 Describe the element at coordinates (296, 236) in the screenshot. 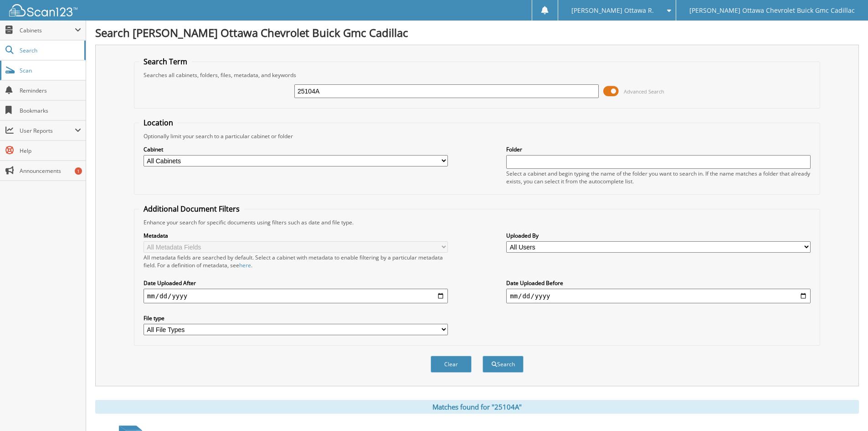

I see `label: Metadata` at that location.